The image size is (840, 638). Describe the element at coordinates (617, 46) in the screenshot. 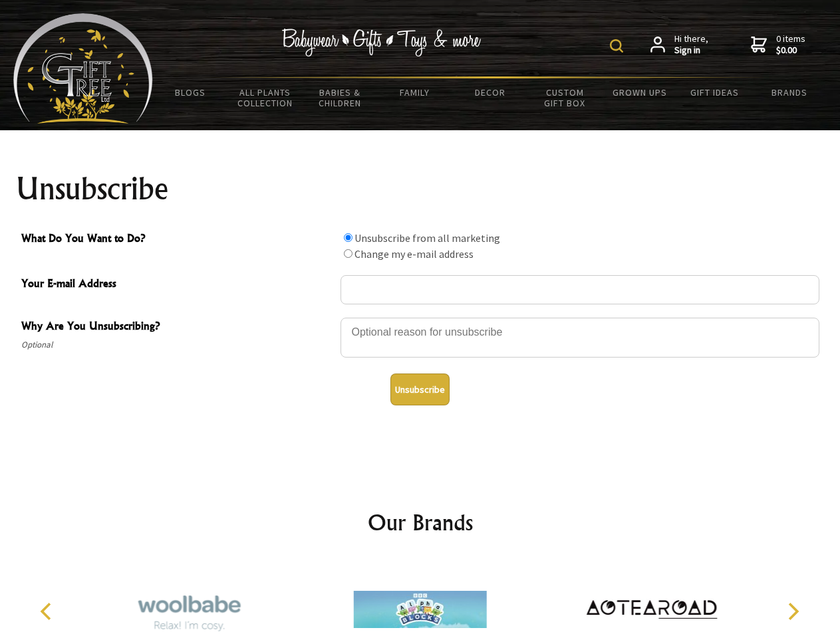

I see `img: product search` at that location.